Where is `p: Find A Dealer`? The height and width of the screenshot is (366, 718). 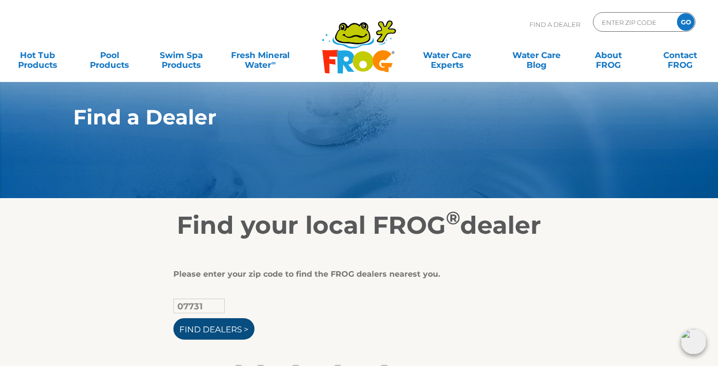 p: Find A Dealer is located at coordinates (555, 24).